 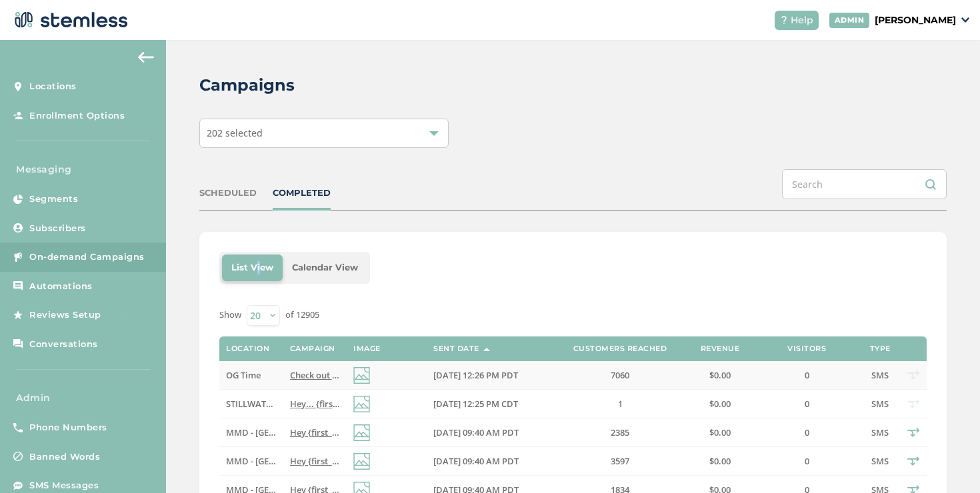 I want to click on label: OG Time, so click(x=251, y=375).